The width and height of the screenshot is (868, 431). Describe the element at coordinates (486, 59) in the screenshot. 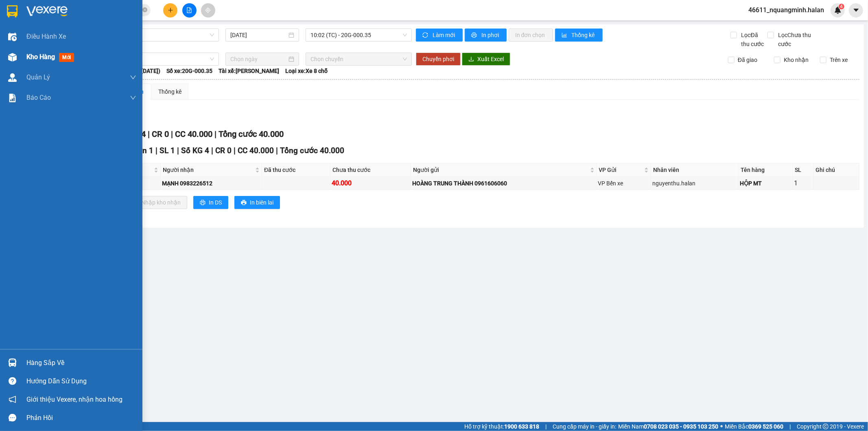

I see `button: downloadXuất Excel` at that location.